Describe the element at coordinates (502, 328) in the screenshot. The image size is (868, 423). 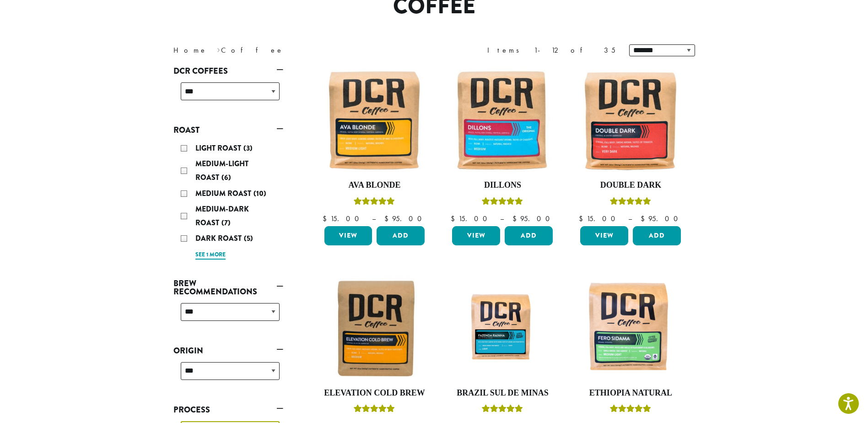
I see `img: Fazenda-Rainha_12oz_Mockup.jpg` at that location.